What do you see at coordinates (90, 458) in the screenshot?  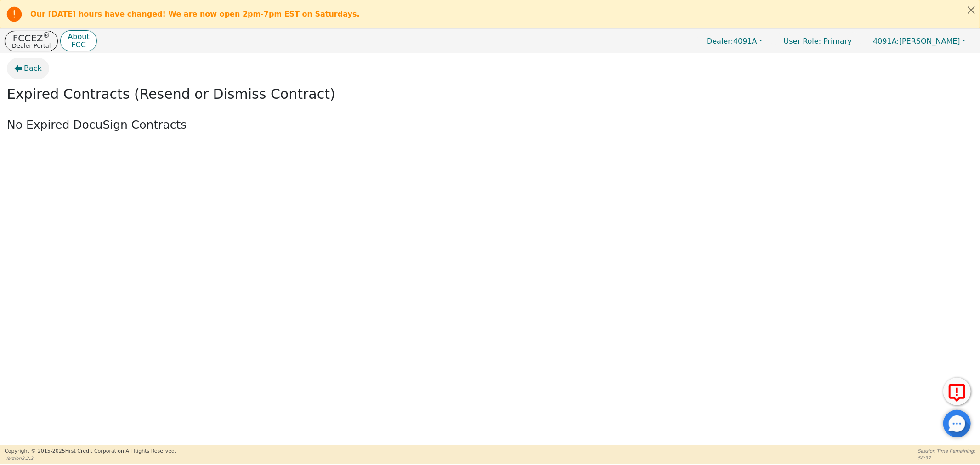 I see `p: Version 3.2.2` at bounding box center [90, 458].